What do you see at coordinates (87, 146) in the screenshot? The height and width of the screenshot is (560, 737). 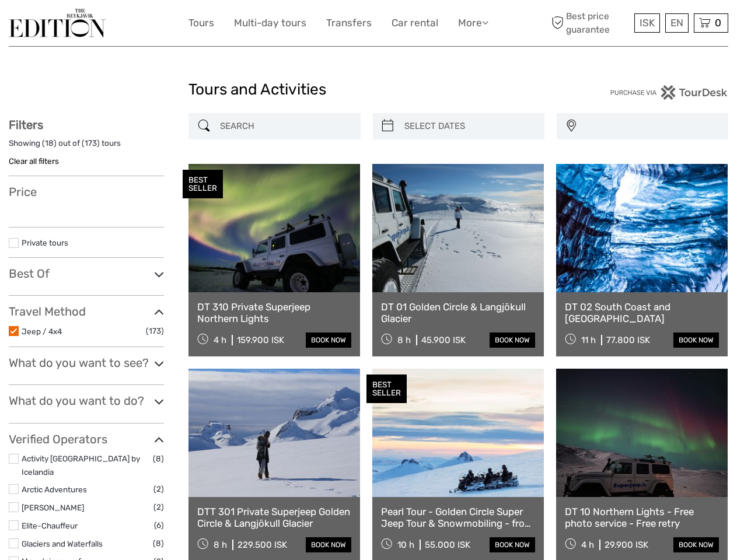 I see `div: Showing ( ) out of ( ) tours` at bounding box center [87, 146].